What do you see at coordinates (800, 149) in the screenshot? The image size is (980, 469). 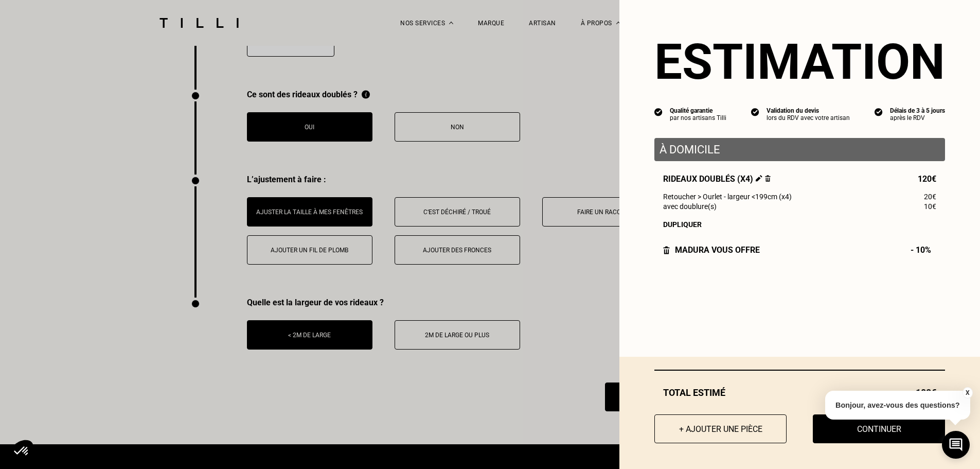 I see `p: À domicile` at bounding box center [800, 149].